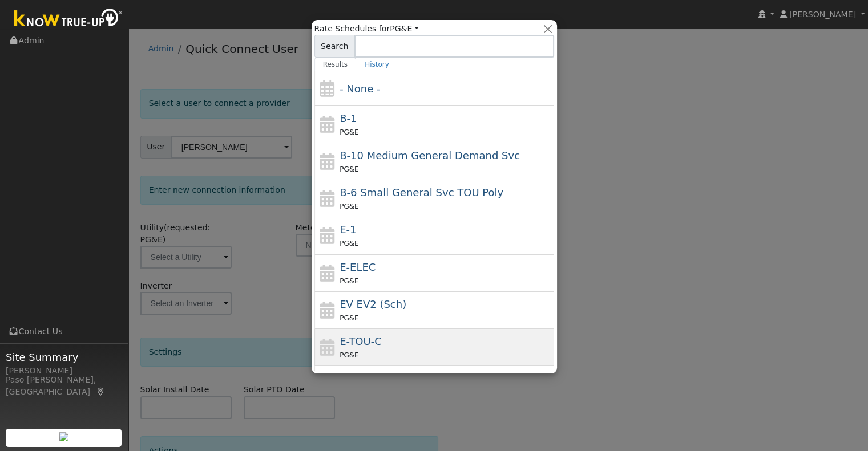 The image size is (868, 451). Describe the element at coordinates (429, 155) in the screenshot. I see `span: B-10 Medium General Demand Service (Primary Voltage)` at that location.